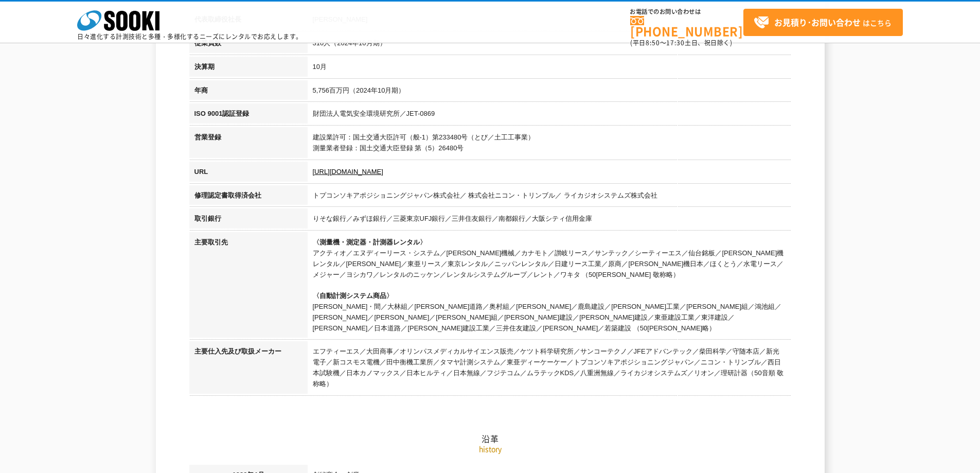  Describe the element at coordinates (490, 387) in the screenshot. I see `h2: 沿革` at that location.